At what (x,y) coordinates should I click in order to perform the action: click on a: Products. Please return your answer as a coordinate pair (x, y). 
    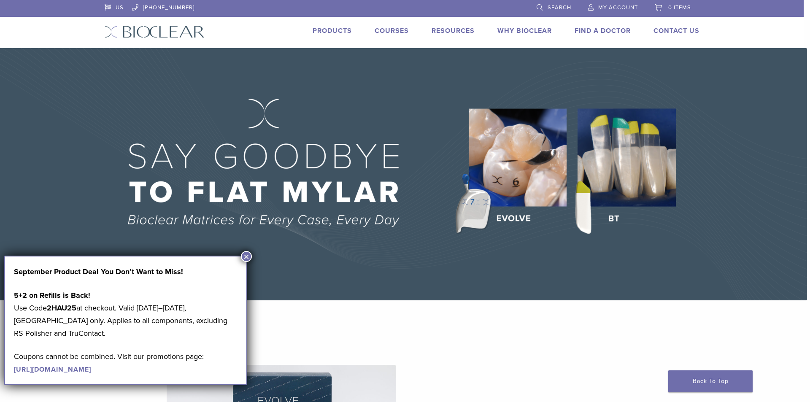
    Looking at the image, I should click on (332, 31).